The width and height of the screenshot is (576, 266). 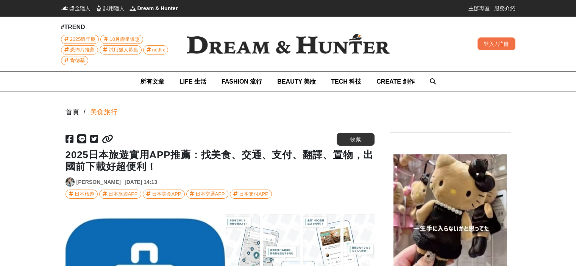 What do you see at coordinates (167, 194) in the screenshot?
I see `div: 日本美食APP` at bounding box center [167, 194].